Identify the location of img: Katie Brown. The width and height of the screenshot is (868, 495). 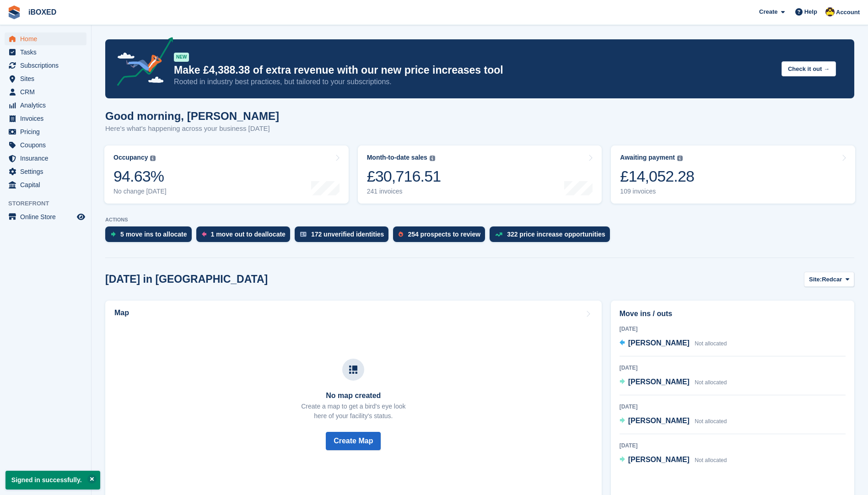
(830, 12).